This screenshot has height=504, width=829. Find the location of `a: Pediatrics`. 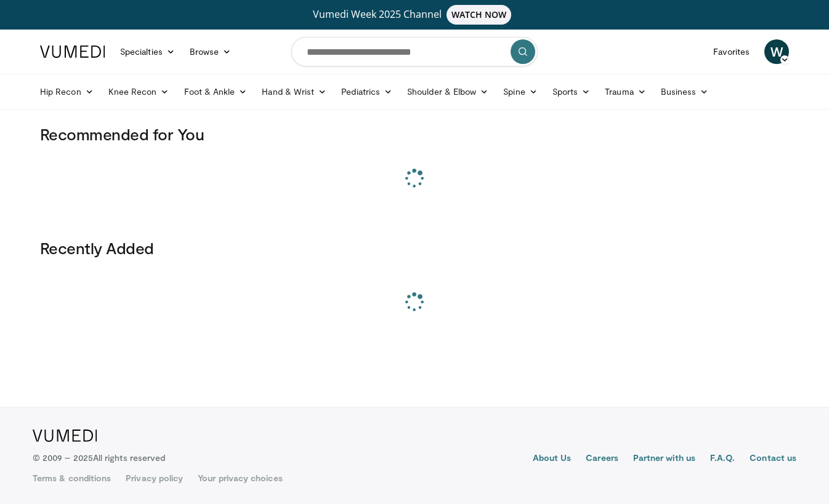

a: Pediatrics is located at coordinates (366, 92).